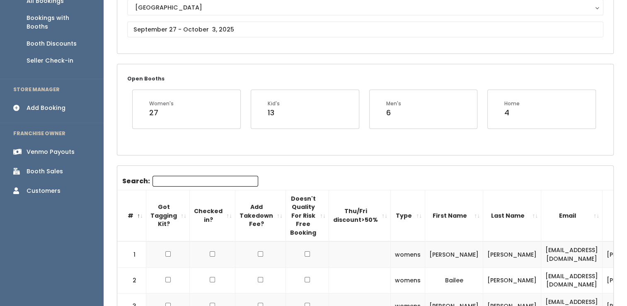  I want to click on label: Search:, so click(190, 181).